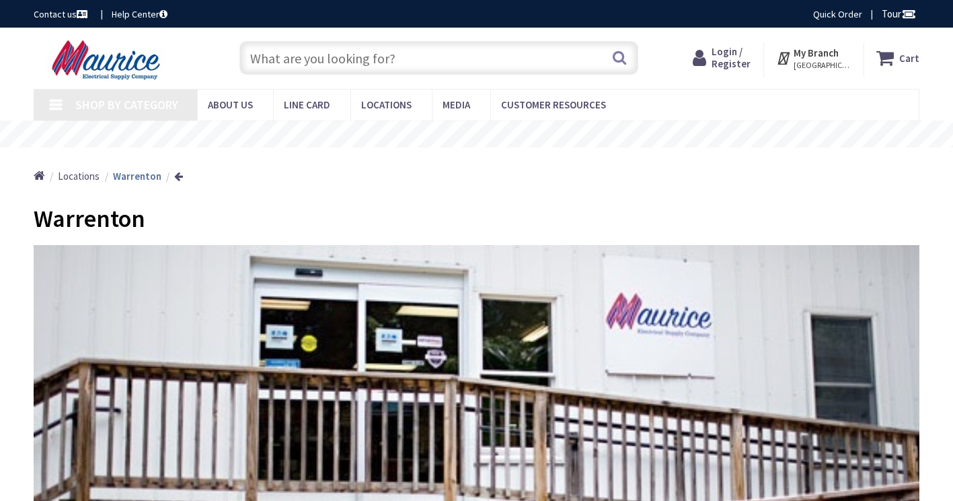  Describe the element at coordinates (137, 176) in the screenshot. I see `strong: Warrenton` at that location.